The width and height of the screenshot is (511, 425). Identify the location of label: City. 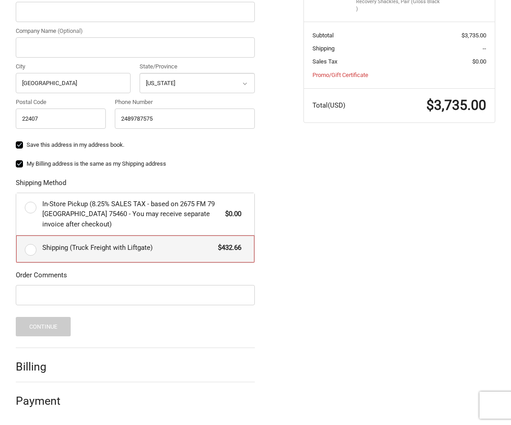
(73, 67).